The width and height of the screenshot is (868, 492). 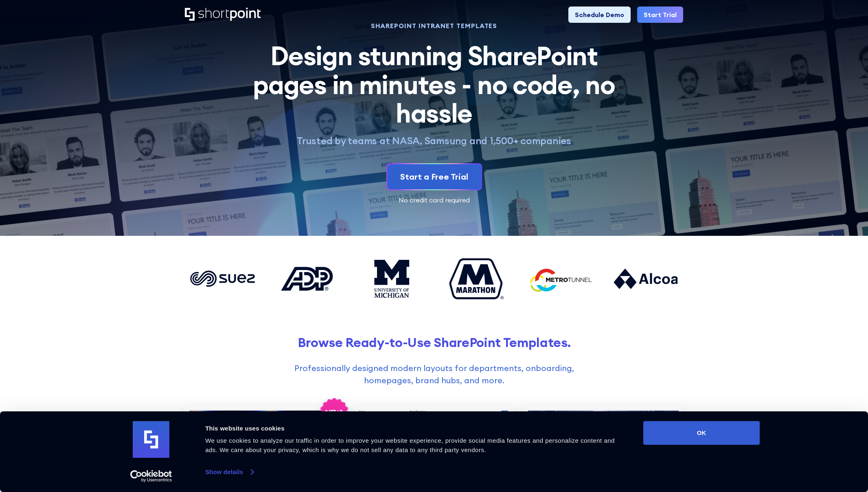 I want to click on p: Trusted by teams at NASA, Samsung and 1,500+ companies, so click(x=434, y=141).